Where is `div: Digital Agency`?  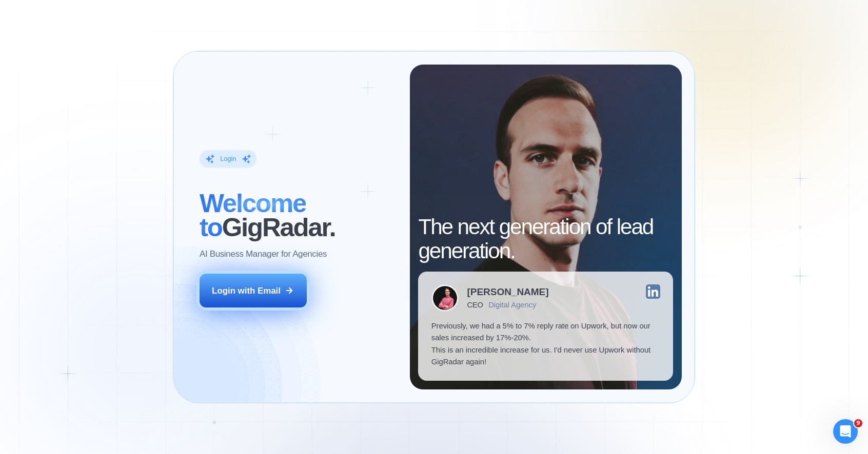
div: Digital Agency is located at coordinates (512, 305).